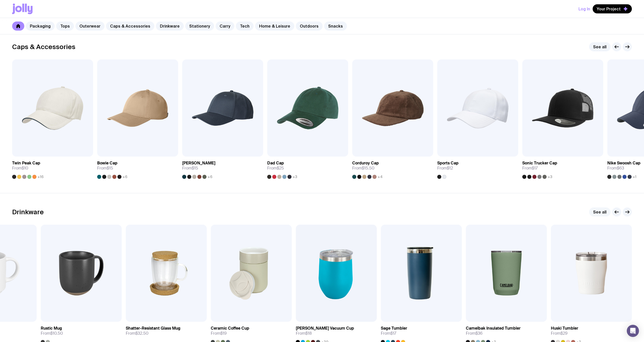  Describe the element at coordinates (368, 168) in the screenshot. I see `span: $15.50` at that location.